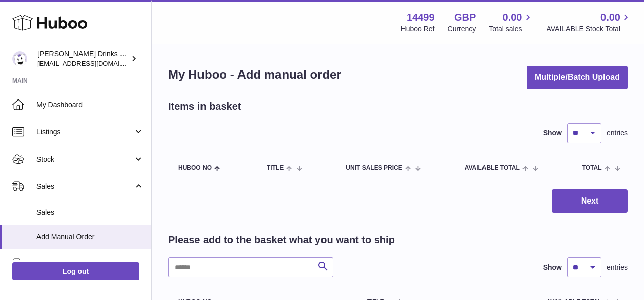 The height and width of the screenshot is (300, 644). Describe the element at coordinates (492, 168) in the screenshot. I see `span: AVAILABLE Total` at that location.